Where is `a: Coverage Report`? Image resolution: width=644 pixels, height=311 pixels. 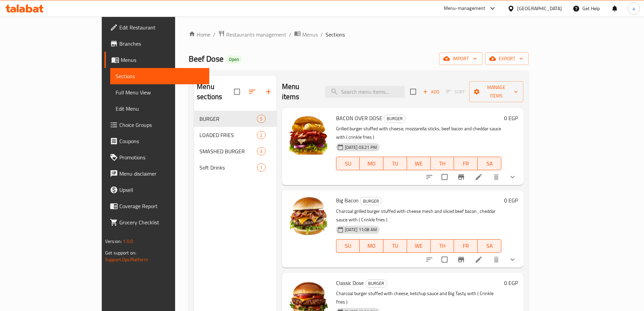 a: Coverage Report is located at coordinates (157, 206).